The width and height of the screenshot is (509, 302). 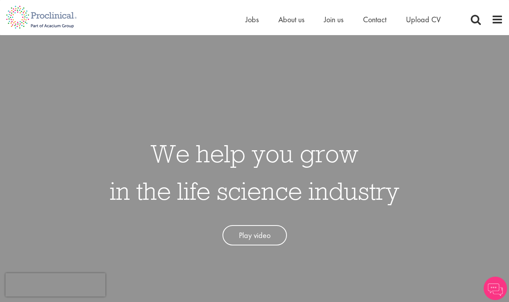 What do you see at coordinates (291, 20) in the screenshot?
I see `a: About us` at bounding box center [291, 20].